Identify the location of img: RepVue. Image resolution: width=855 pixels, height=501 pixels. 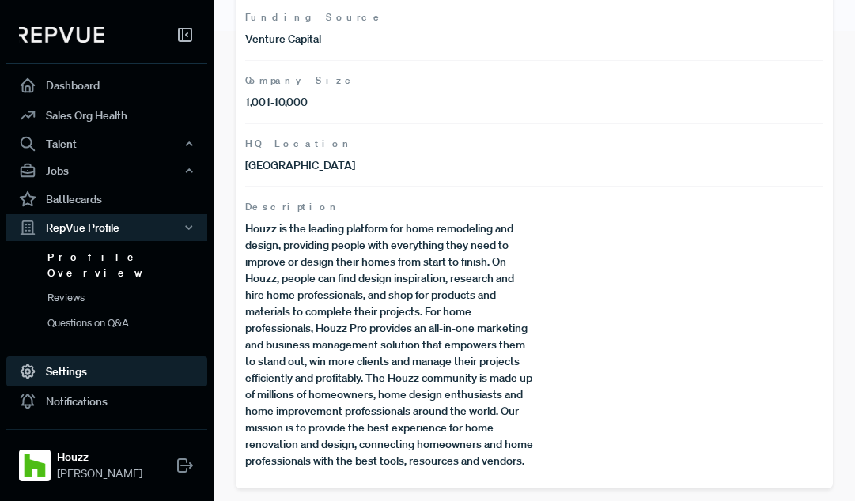
(62, 35).